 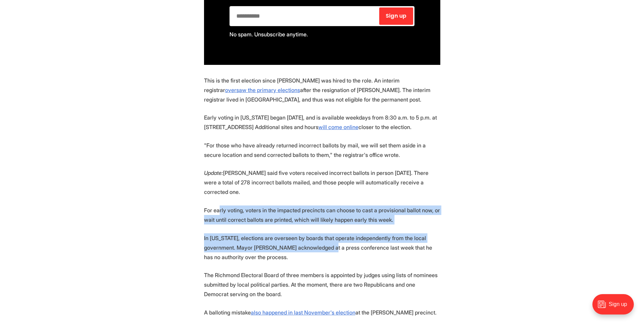 What do you see at coordinates (339, 127) in the screenshot?
I see `a: will come online` at bounding box center [339, 127].